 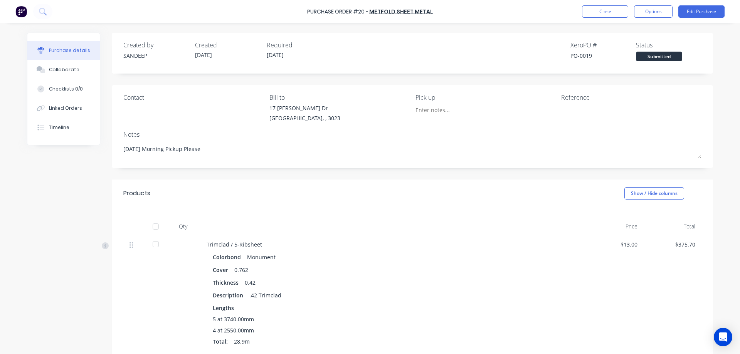 I want to click on div: Purchase details, so click(x=69, y=50).